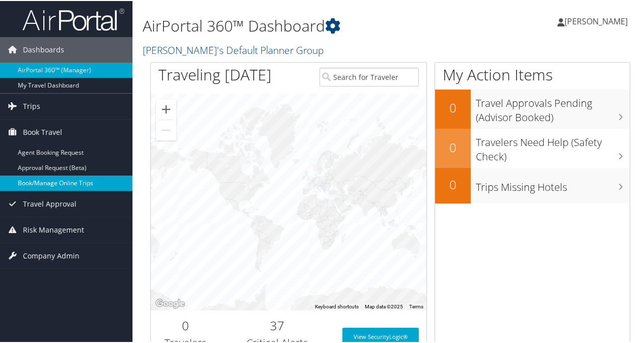  I want to click on span: Trips, so click(32, 105).